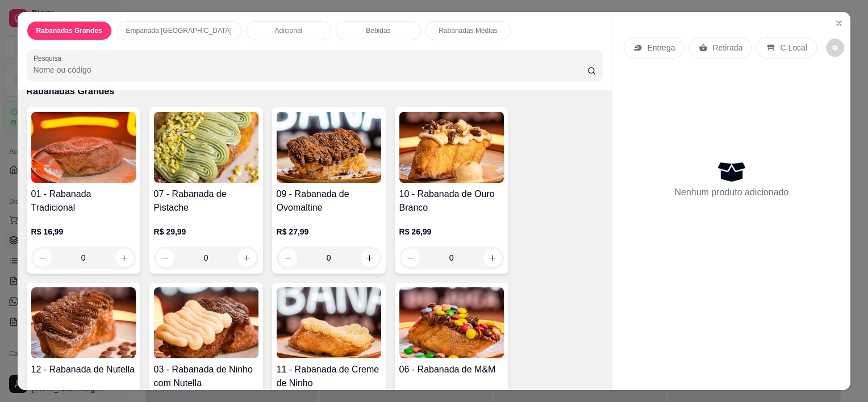 This screenshot has width=868, height=402. Describe the element at coordinates (452, 369) in the screenshot. I see `h4: 06 - Rabanada de M&M` at that location.